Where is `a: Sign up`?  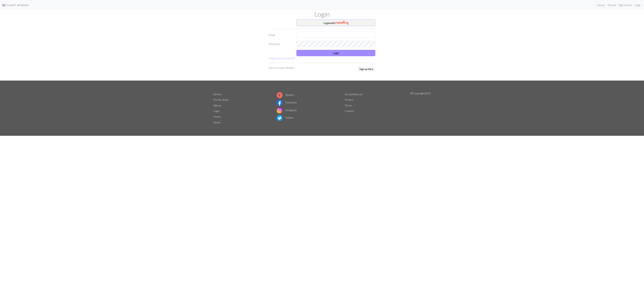 a: Sign up is located at coordinates (217, 105).